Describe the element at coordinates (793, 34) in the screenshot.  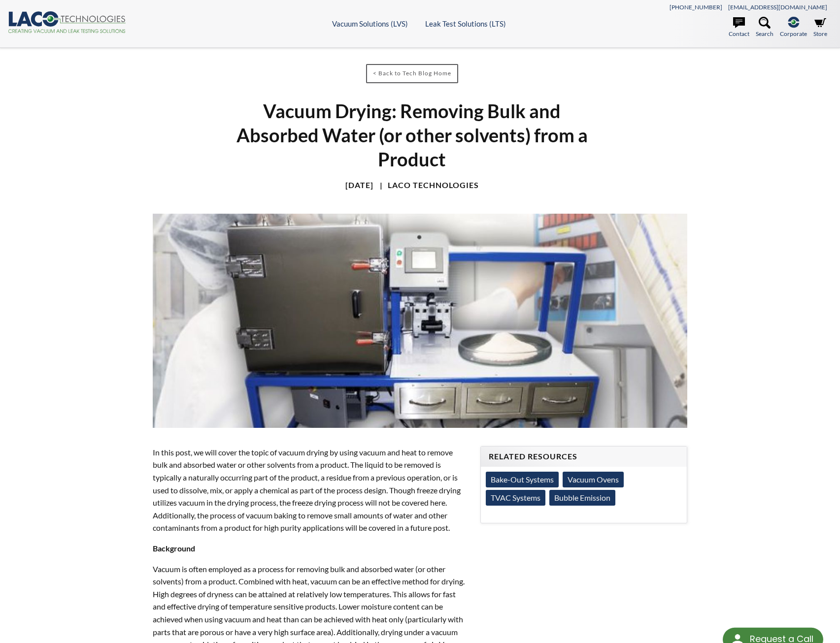
I see `span: Corporate` at that location.